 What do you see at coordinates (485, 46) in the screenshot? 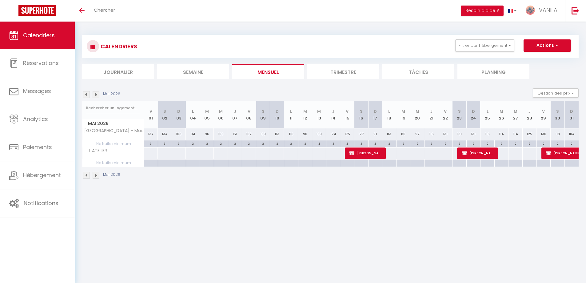
I see `button: Filtrer par hébergement` at bounding box center [485, 46].